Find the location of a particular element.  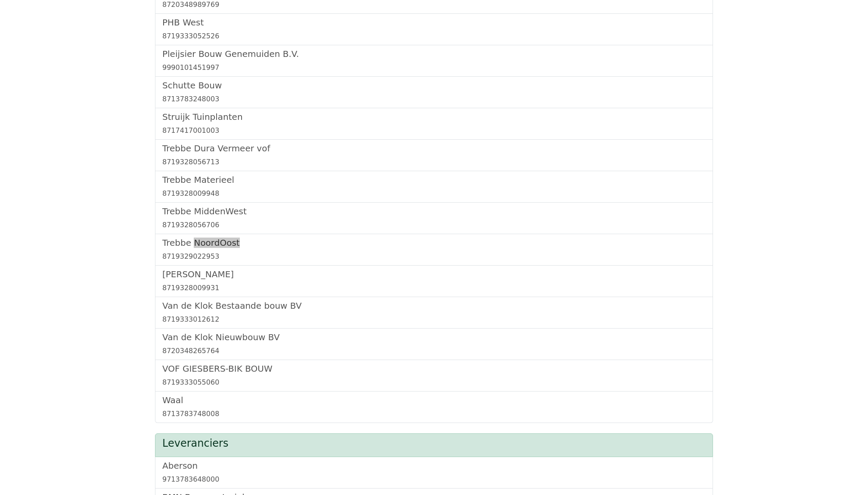

h5: Van de Klok Nieuwbouw BV is located at coordinates (434, 337).